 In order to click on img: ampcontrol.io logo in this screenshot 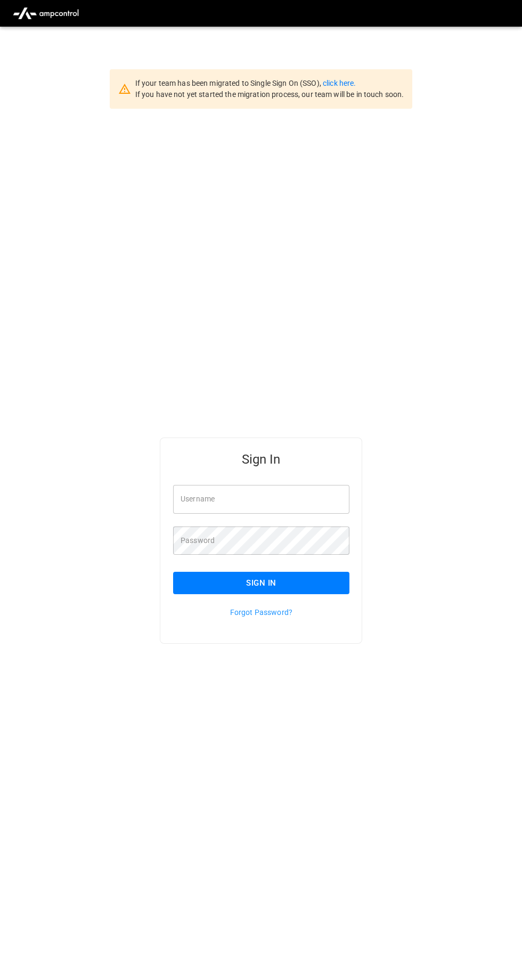, I will do `click(46, 13)`.